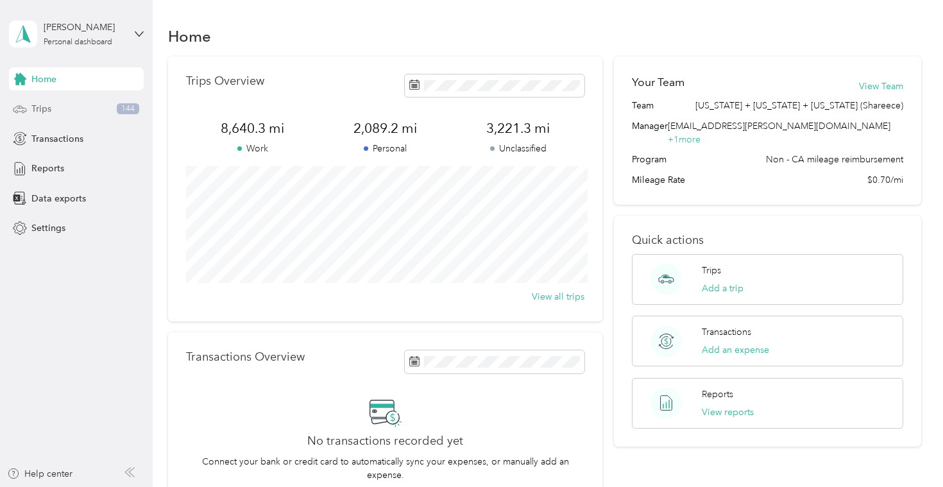 This screenshot has width=943, height=487. What do you see at coordinates (767, 240) in the screenshot?
I see `p: Quick actions` at bounding box center [767, 240].